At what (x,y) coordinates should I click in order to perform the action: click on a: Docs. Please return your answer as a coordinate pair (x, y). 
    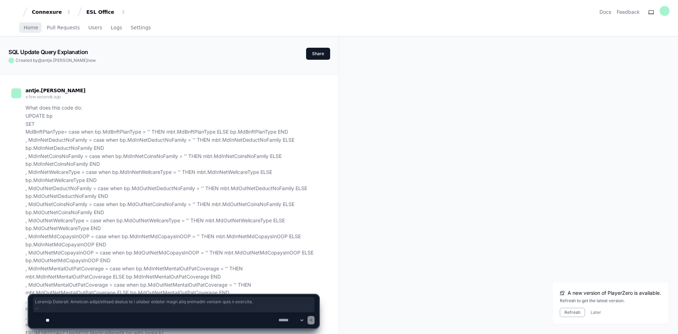
    Looking at the image, I should click on (605, 12).